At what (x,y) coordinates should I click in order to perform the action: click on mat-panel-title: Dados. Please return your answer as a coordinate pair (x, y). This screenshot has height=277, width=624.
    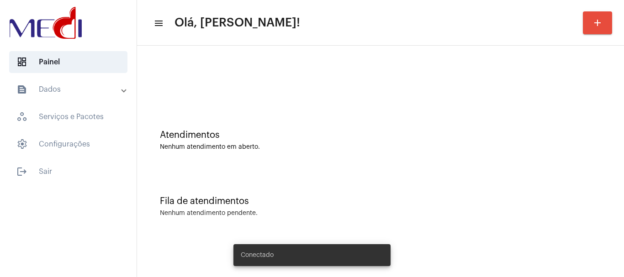
    Looking at the image, I should click on (69, 90).